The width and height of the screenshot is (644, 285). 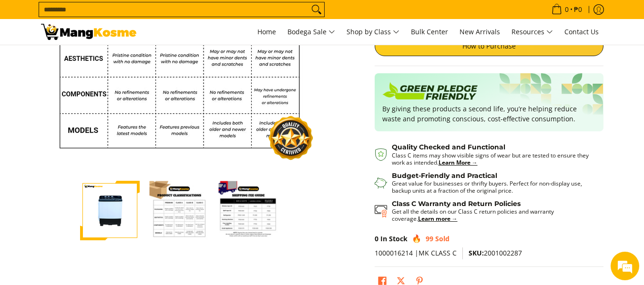 What do you see at coordinates (430, 239) in the screenshot?
I see `span: 99` at bounding box center [430, 239].